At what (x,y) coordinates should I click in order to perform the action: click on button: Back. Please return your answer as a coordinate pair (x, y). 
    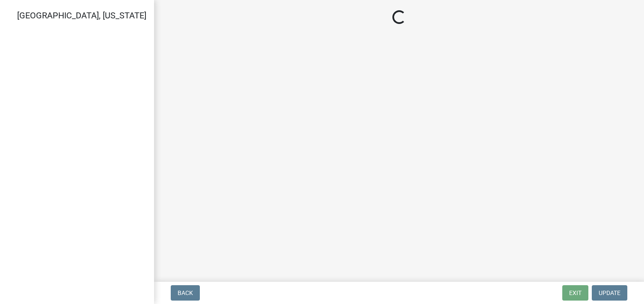
    Looking at the image, I should click on (185, 293).